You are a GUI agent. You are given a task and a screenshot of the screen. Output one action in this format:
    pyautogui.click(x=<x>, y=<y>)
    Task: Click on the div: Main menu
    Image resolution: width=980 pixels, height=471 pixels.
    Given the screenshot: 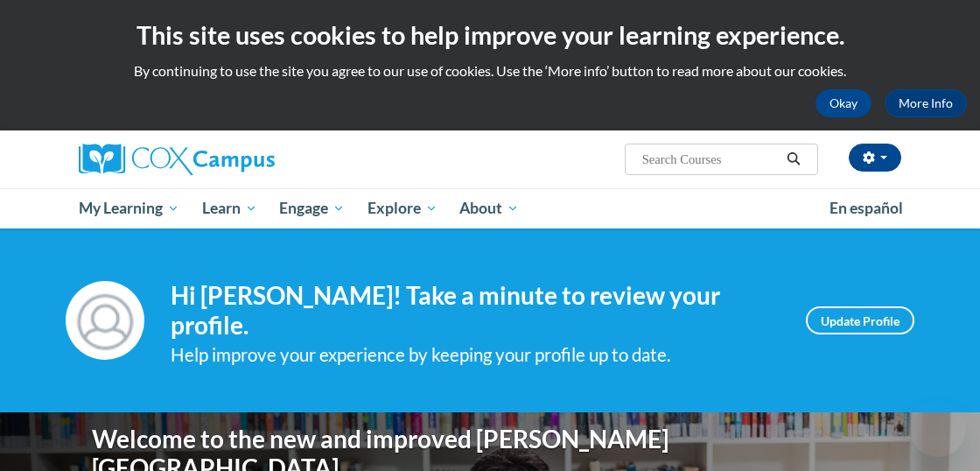 What is the action you would take?
    pyautogui.click(x=490, y=208)
    